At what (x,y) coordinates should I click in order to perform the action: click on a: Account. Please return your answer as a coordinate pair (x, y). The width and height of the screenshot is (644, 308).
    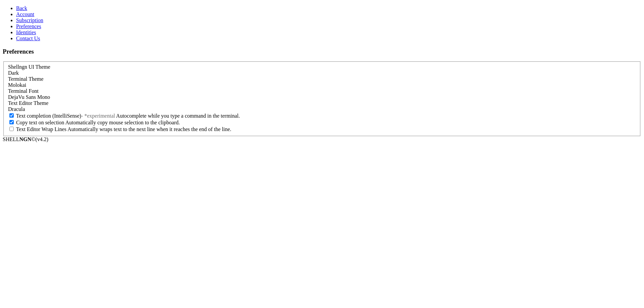
    Looking at the image, I should click on (25, 14).